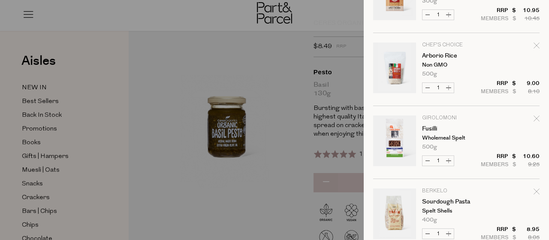 The image size is (549, 240). What do you see at coordinates (455, 118) in the screenshot?
I see `p: Girolomoni` at bounding box center [455, 118].